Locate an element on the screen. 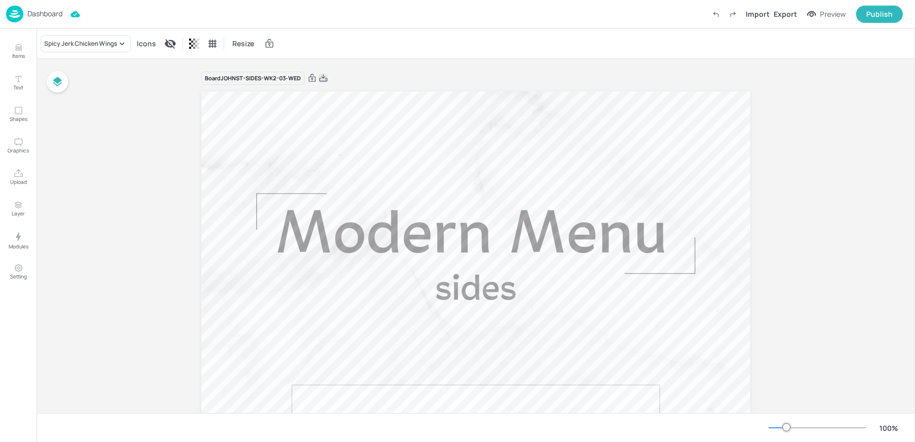 The image size is (915, 442). div: Preview is located at coordinates (833, 14).